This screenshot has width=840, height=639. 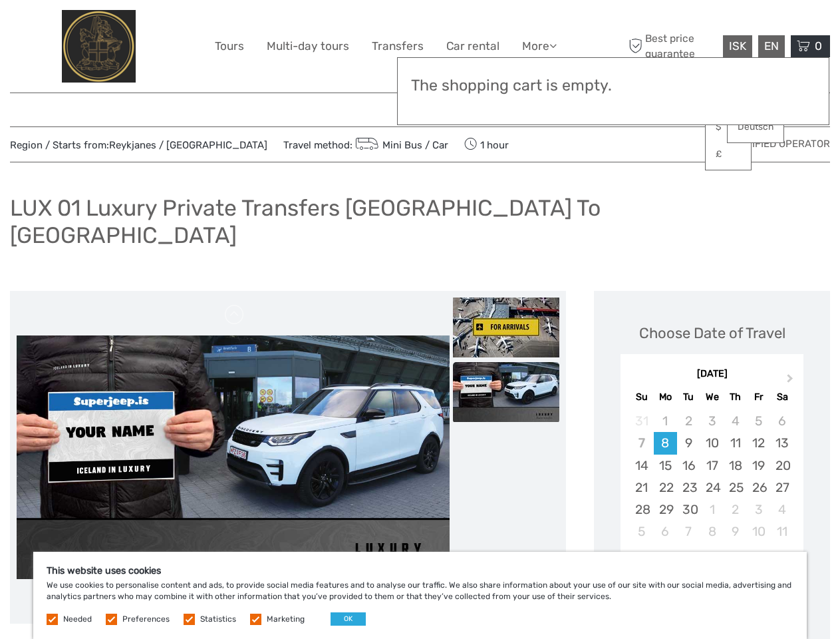 I want to click on div: We, so click(x=712, y=397).